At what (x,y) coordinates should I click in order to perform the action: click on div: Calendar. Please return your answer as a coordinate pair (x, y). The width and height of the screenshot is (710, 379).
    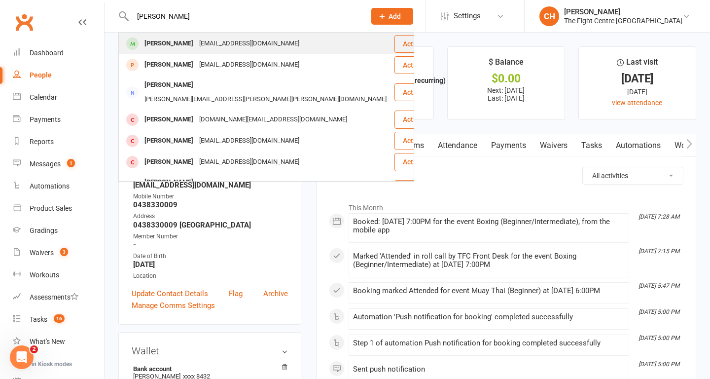
    Looking at the image, I should click on (43, 97).